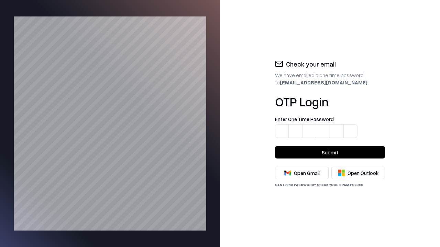 The height and width of the screenshot is (247, 440). I want to click on button: Submit, so click(330, 152).